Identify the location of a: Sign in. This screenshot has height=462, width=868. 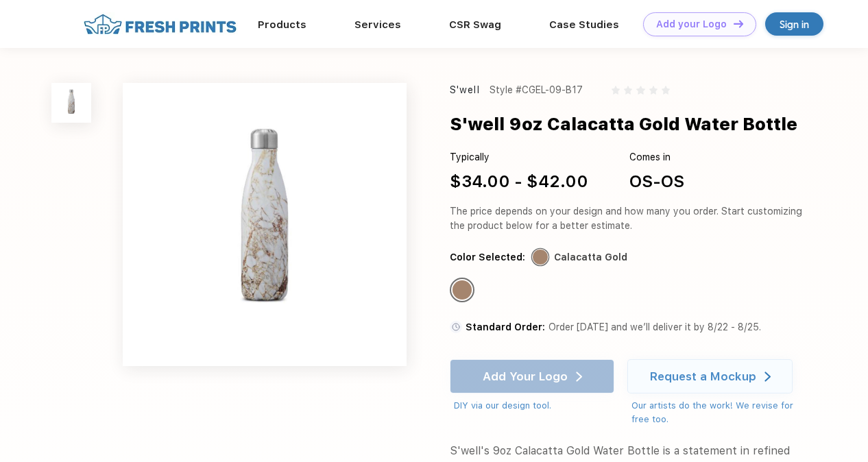
(794, 24).